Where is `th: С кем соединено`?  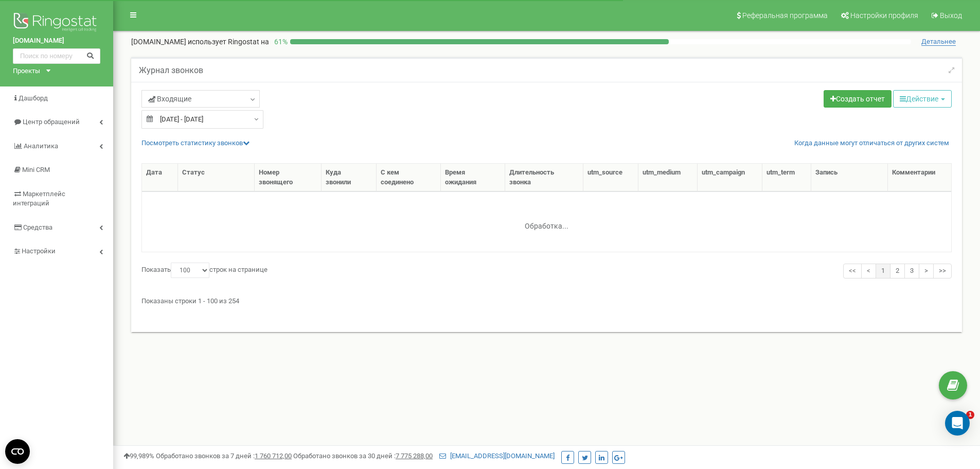 th: С кем соединено is located at coordinates (409, 177).